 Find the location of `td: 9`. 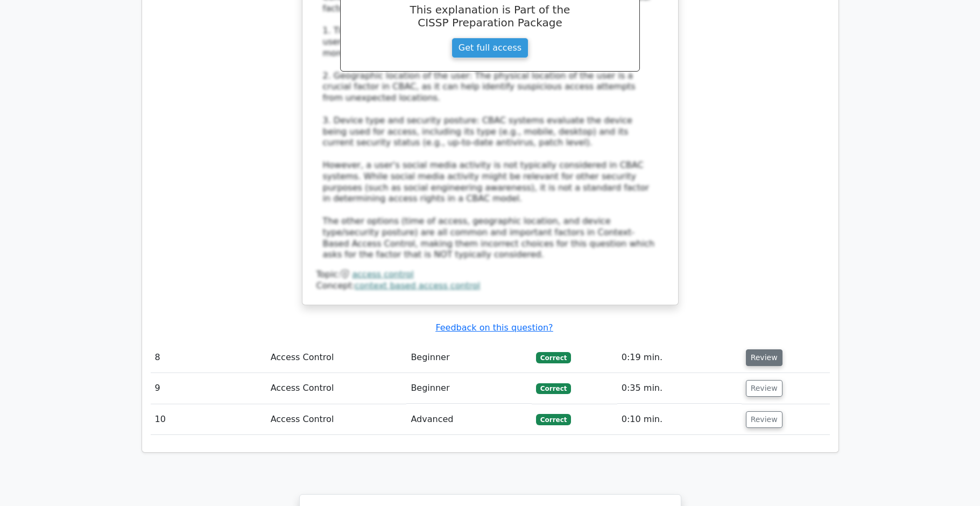

td: 9 is located at coordinates (208, 388).